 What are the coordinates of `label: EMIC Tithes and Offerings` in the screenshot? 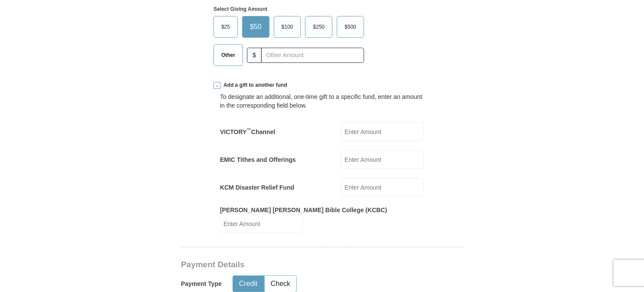 It's located at (258, 160).